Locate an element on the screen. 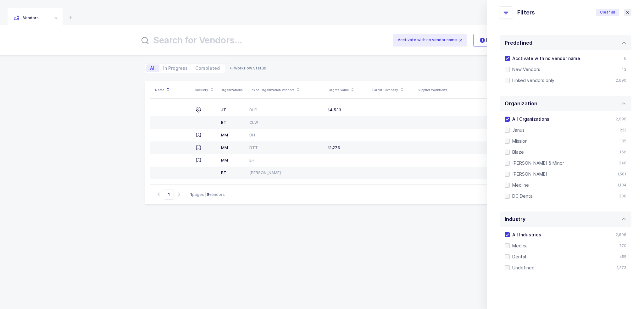  div: 1,134 is located at coordinates (622, 185).